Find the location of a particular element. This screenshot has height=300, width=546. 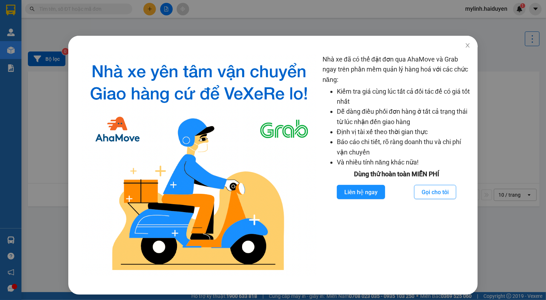

button: Gọi cho tôi is located at coordinates (435, 192).